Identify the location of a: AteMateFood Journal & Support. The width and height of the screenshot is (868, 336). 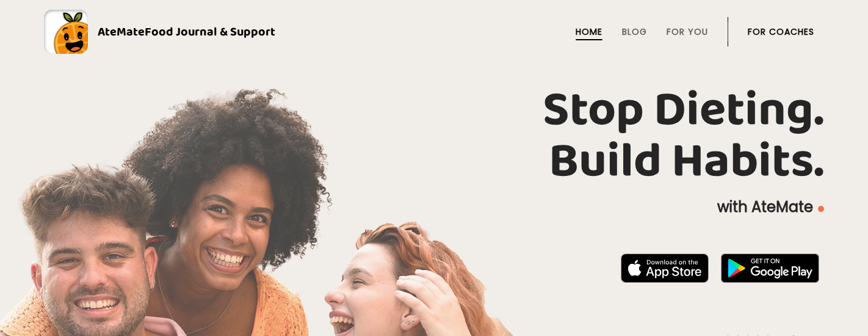
(434, 32).